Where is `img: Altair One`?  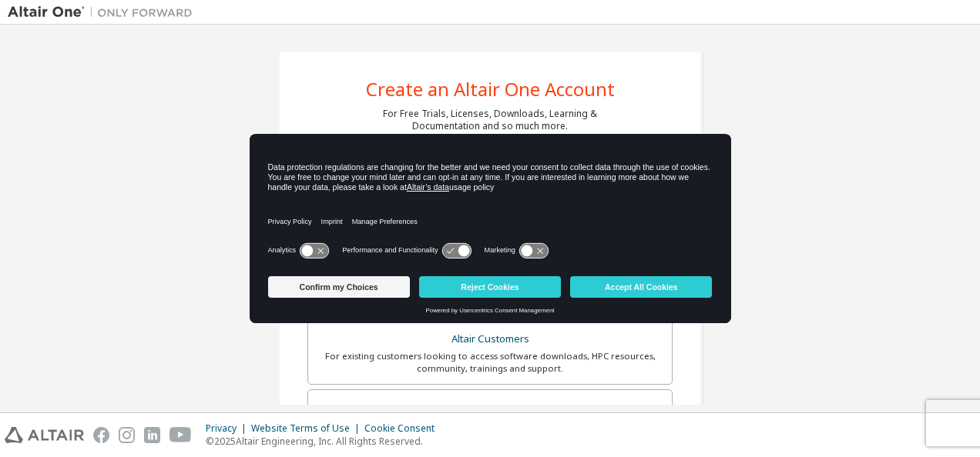
img: Altair One is located at coordinates (104, 13).